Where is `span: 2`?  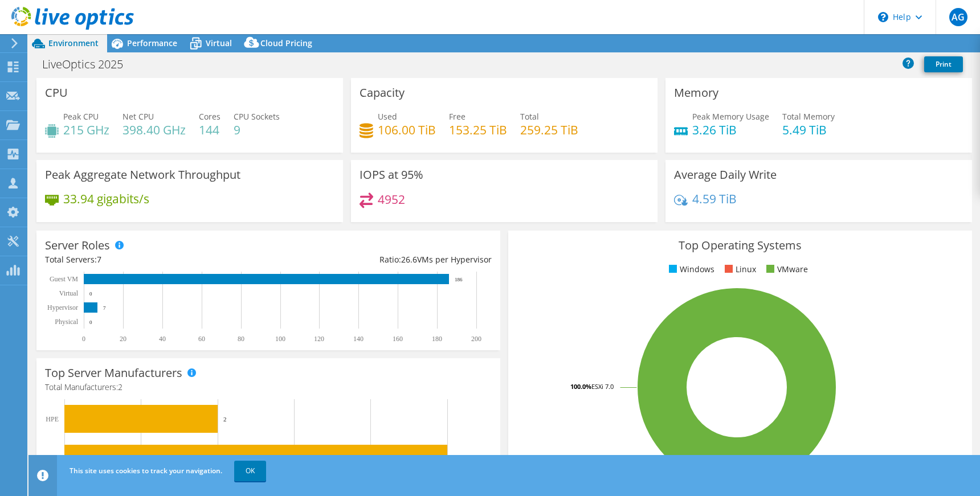
span: 2 is located at coordinates (120, 387).